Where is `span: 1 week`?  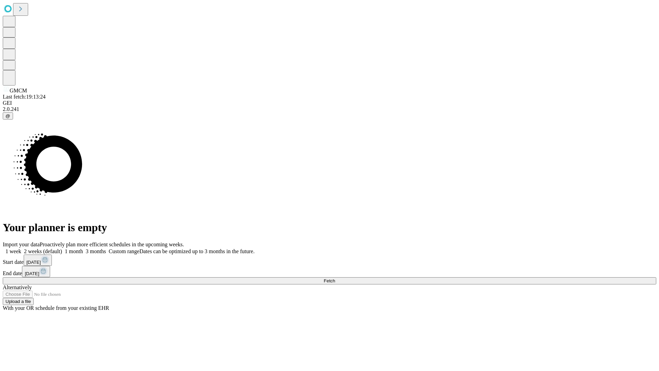 span: 1 week is located at coordinates (13, 251).